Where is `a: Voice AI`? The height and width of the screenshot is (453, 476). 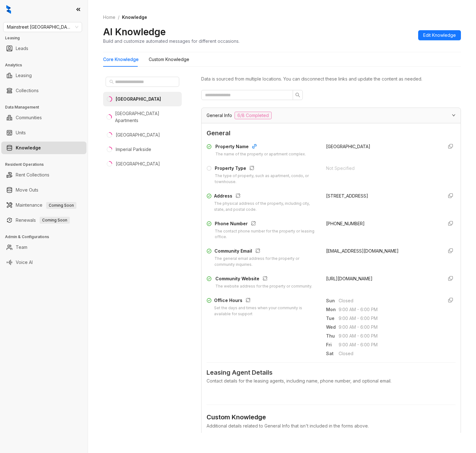 a: Voice AI is located at coordinates (24, 262).